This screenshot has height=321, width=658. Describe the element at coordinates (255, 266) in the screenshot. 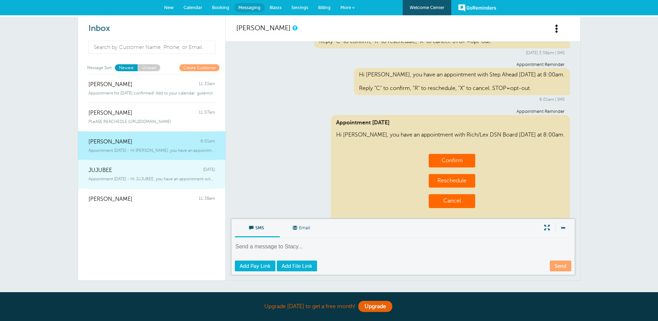

I see `span: Add Pay Link` at that location.